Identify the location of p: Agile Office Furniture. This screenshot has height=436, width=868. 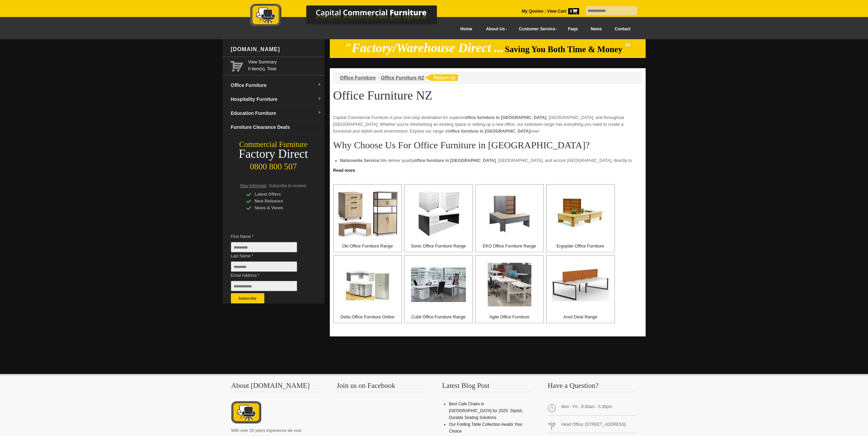
(509, 317).